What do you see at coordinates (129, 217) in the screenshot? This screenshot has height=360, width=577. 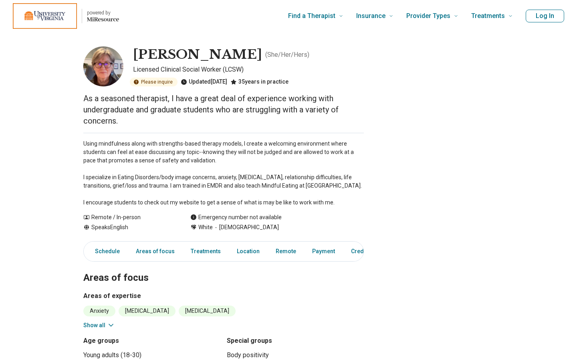 I see `div: Remote / In-person` at bounding box center [129, 217].